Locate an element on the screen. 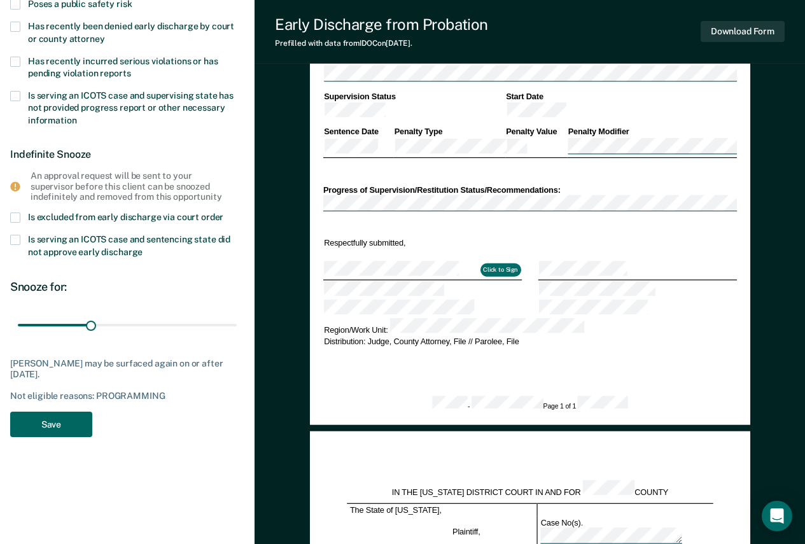 The width and height of the screenshot is (805, 544). span: Has recently been denied early discharge by court or county attorney is located at coordinates (131, 32).